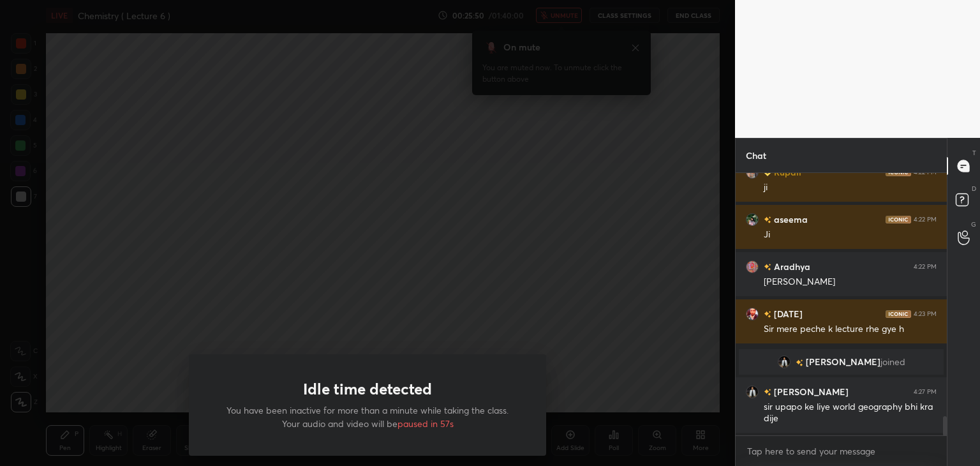 This screenshot has width=980, height=466. I want to click on div: 4:27 PM, so click(925, 392).